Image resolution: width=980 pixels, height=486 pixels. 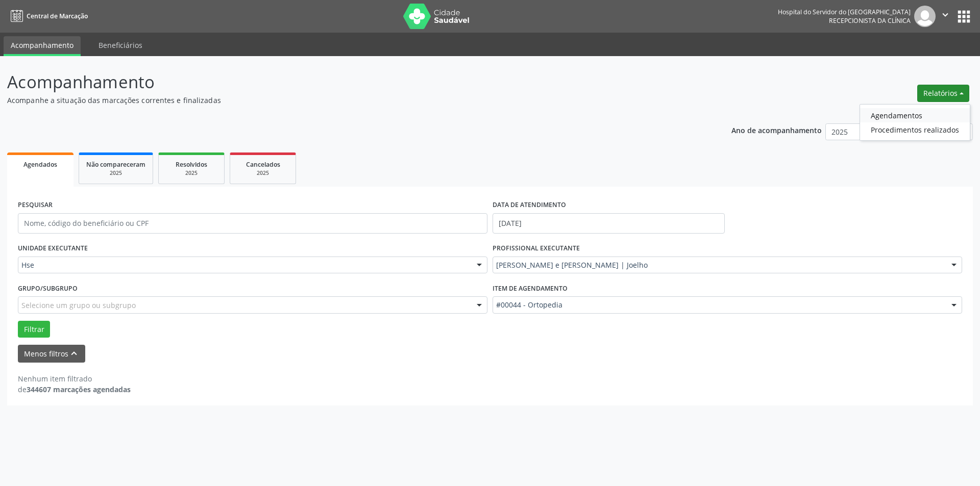 What do you see at coordinates (116, 164) in the screenshot?
I see `span: Não compareceram` at bounding box center [116, 164].